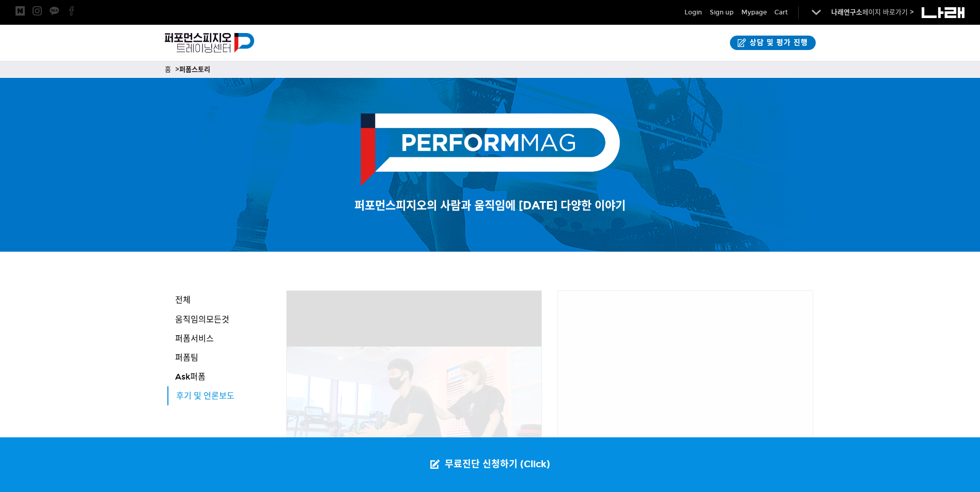 The height and width of the screenshot is (492, 980). What do you see at coordinates (693, 13) in the screenshot?
I see `span: Login` at bounding box center [693, 13].